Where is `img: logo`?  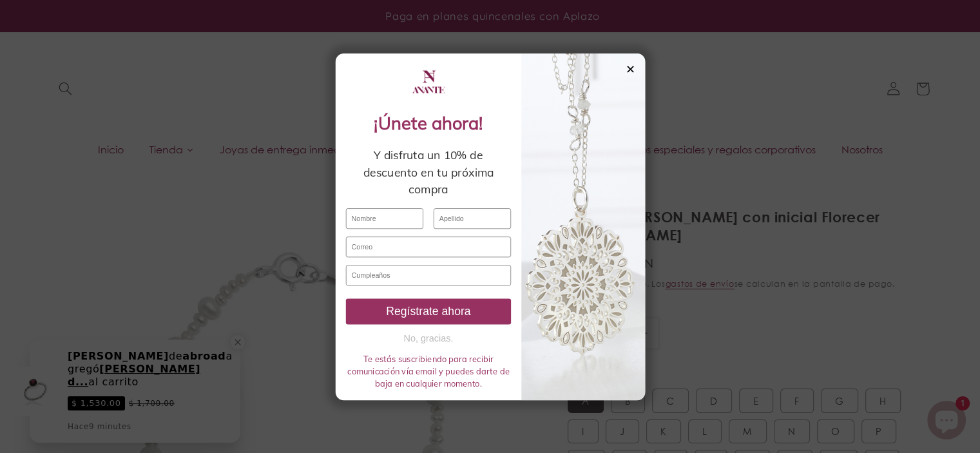 img: logo is located at coordinates (413, 46).